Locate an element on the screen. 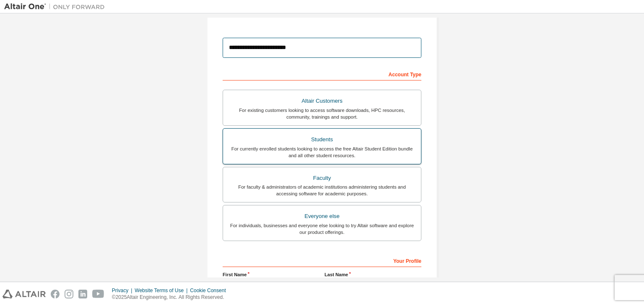 The width and height of the screenshot is (644, 306). div: Your Profile is located at coordinates (322, 260).